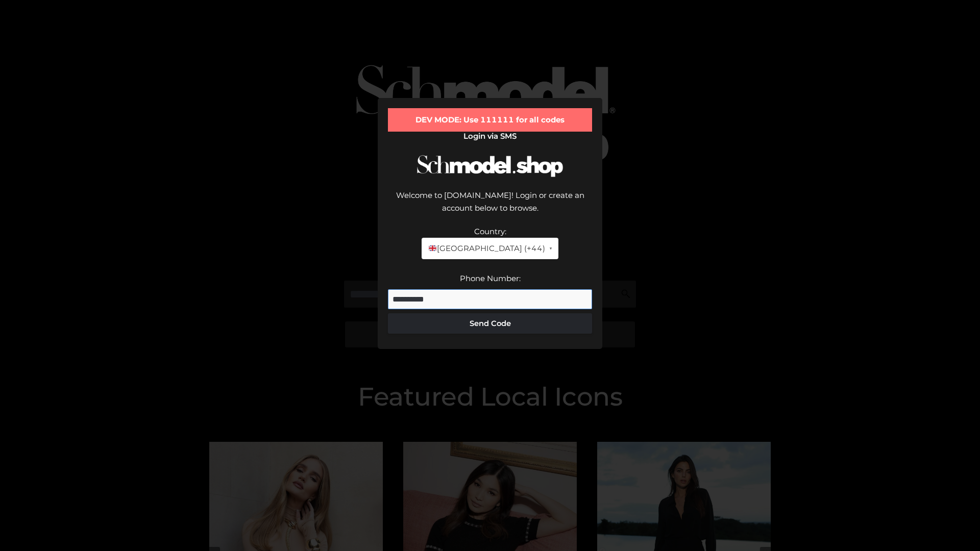 This screenshot has width=980, height=551. Describe the element at coordinates (490, 137) in the screenshot. I see `h2: Login via SMS` at that location.